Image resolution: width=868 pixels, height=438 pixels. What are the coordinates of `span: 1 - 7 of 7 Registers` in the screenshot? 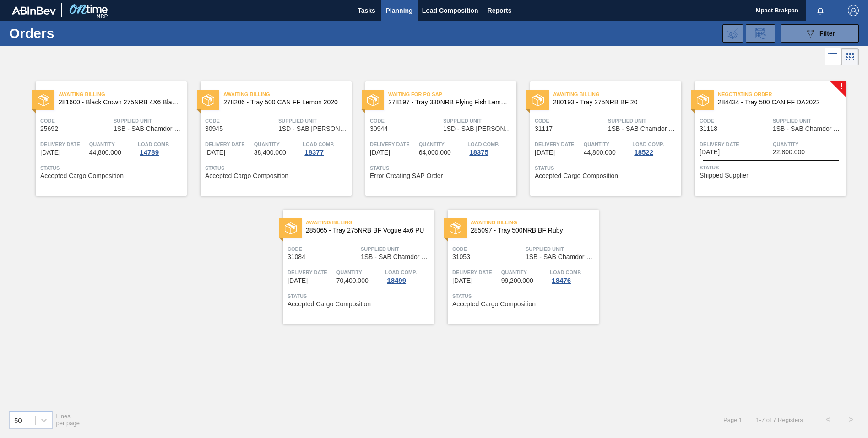 It's located at (780, 419).